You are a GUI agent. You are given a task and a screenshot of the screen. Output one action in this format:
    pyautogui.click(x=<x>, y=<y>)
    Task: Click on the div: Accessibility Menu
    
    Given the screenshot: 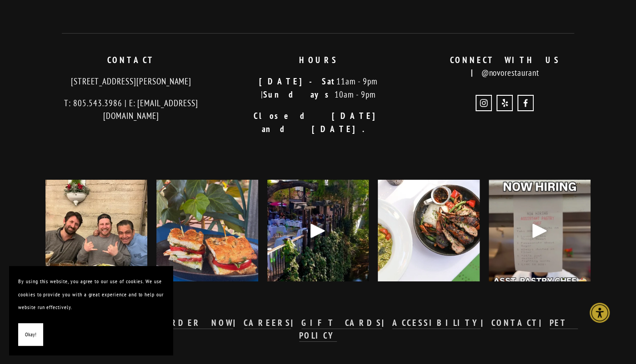 What is the action you would take?
    pyautogui.click(x=599, y=313)
    